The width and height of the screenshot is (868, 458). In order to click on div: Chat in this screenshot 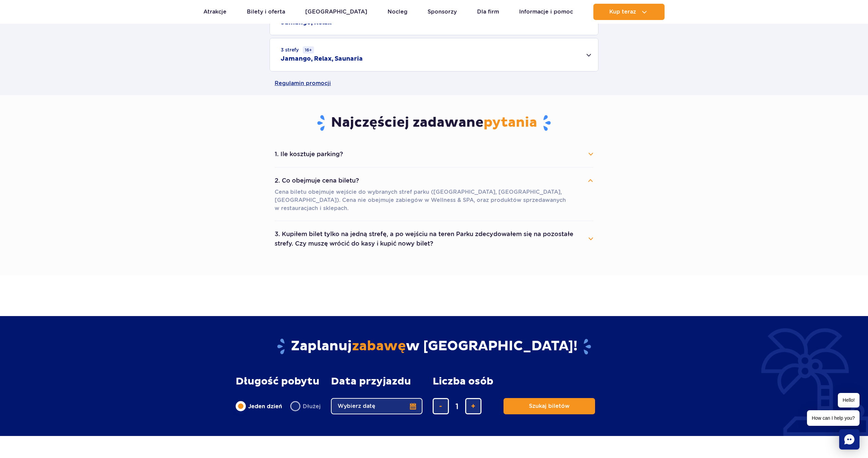, I will do `click(849, 440)`.